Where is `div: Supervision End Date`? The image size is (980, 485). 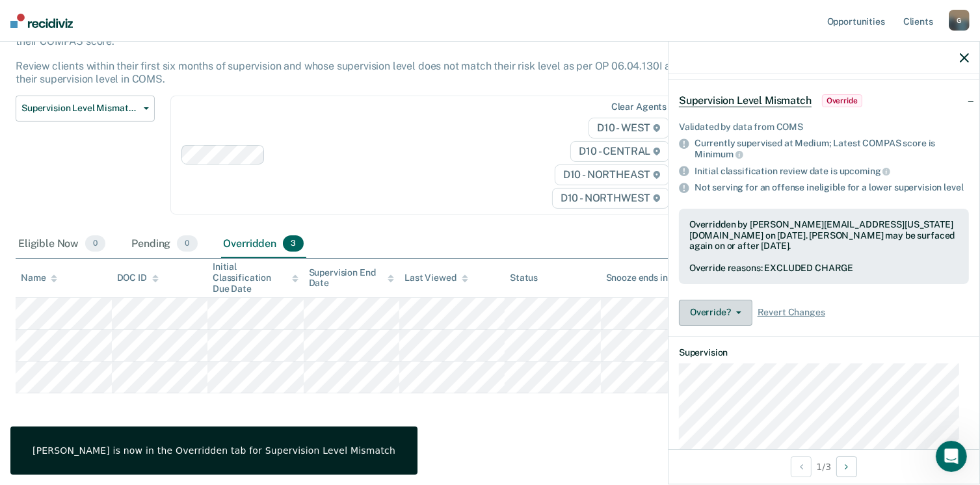 div: Supervision End Date is located at coordinates (352, 278).